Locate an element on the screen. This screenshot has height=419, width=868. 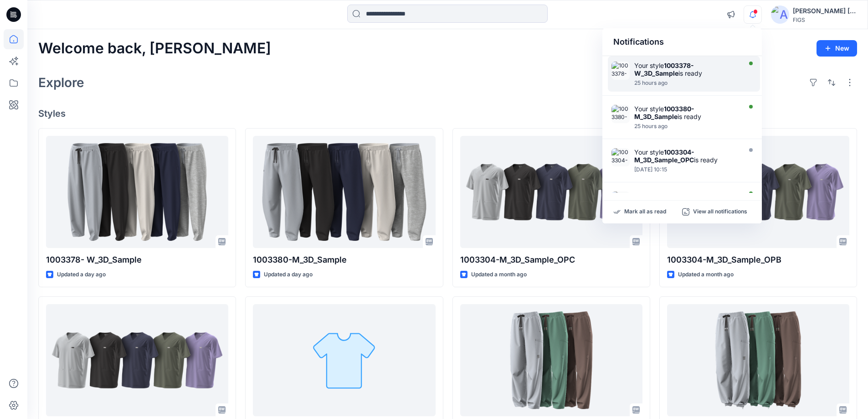
h2: Explore is located at coordinates (61, 83).